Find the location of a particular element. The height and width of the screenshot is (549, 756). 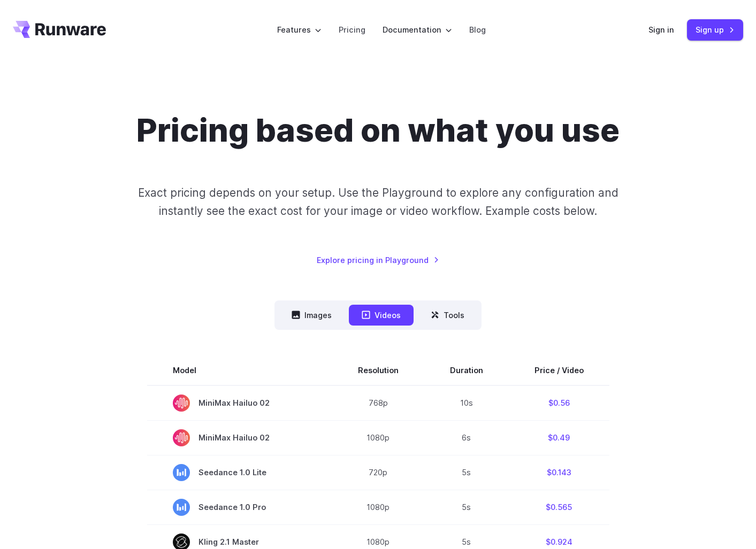

td: $0.143 is located at coordinates (559, 472).